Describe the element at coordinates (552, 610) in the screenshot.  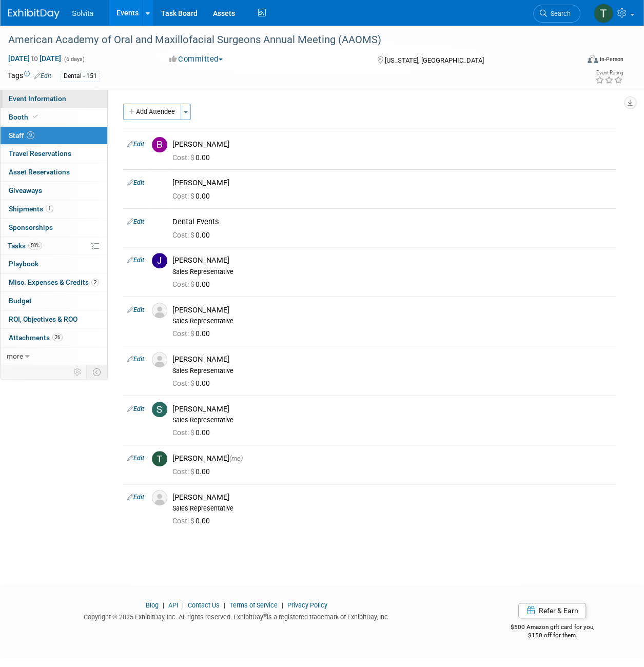
I see `a: Refer & Earn` at that location.